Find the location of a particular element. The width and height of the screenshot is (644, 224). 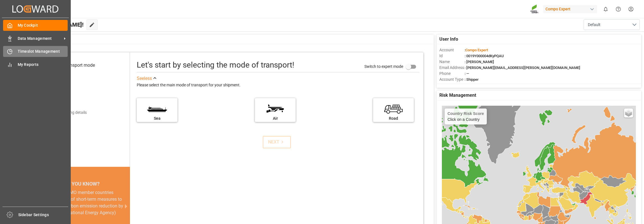

button: NEXT is located at coordinates (277, 142).